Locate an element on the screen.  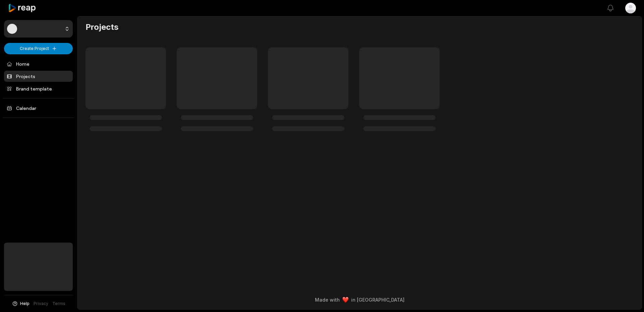
a: Projects is located at coordinates (38, 76).